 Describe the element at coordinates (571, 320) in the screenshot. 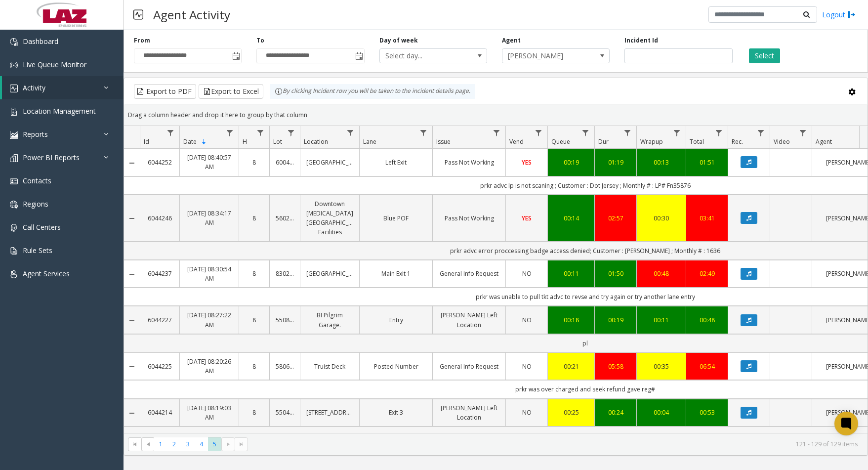

I see `a: 00:18` at that location.